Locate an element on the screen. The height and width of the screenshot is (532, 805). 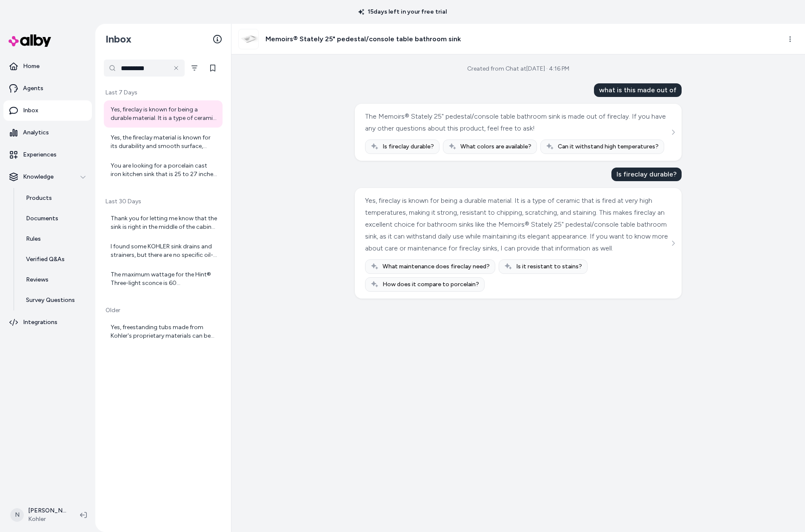
a: Yes, freestanding tubs made from Kohler's proprietary materials can be compatible with wall-mount... is located at coordinates (163, 332).